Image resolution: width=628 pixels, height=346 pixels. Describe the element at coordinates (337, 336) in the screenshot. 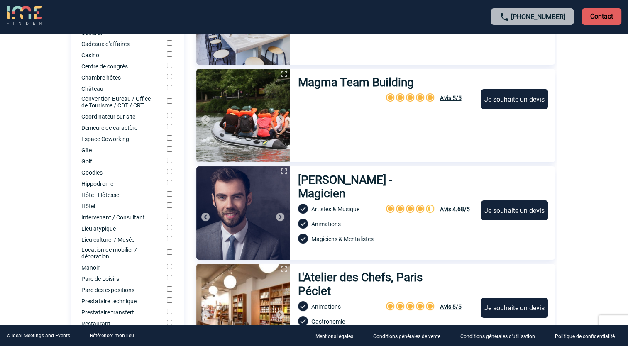

I see `a: Mentions légales` at that location.